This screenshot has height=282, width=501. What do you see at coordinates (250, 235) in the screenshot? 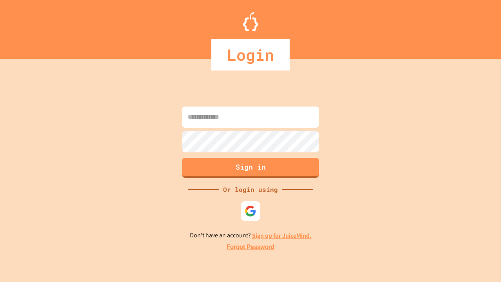
I see `p: Don't have an account?` at bounding box center [250, 235].